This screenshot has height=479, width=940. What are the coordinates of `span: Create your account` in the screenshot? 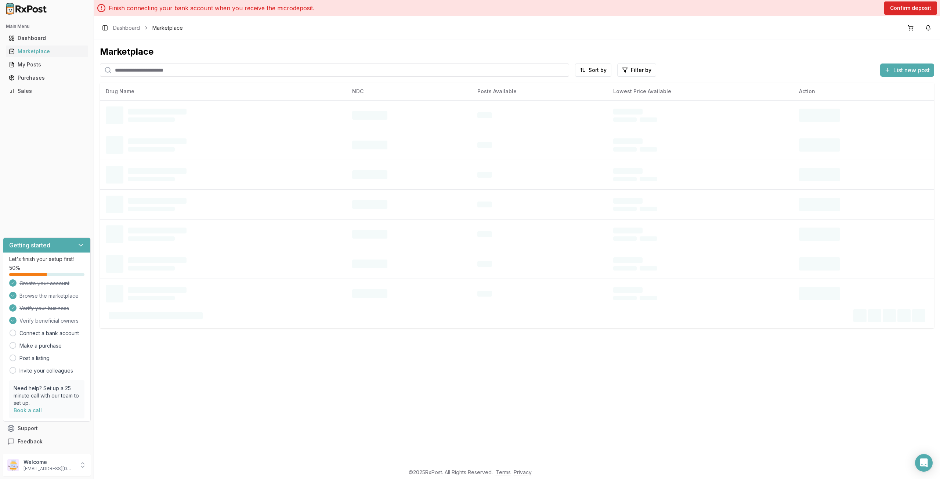 It's located at (44, 283).